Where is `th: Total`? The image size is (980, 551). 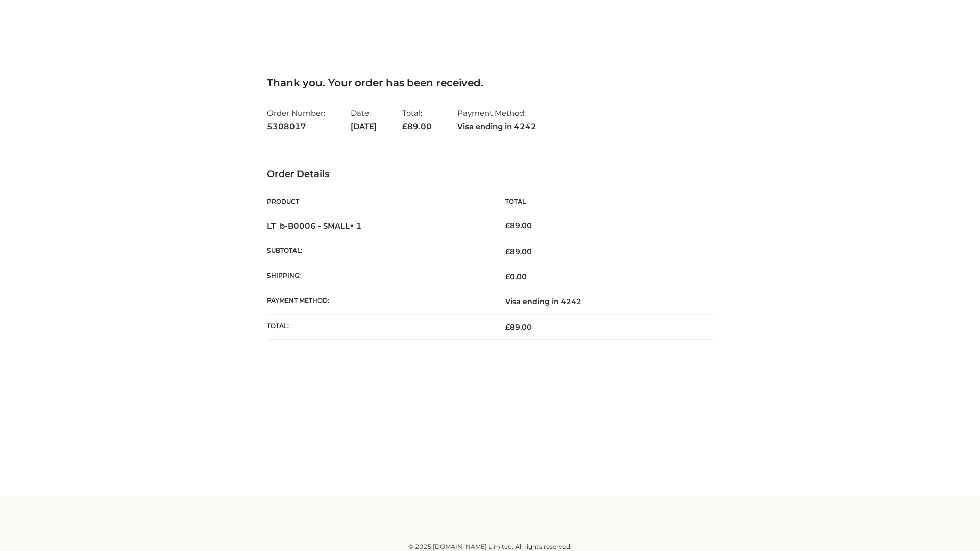
th: Total is located at coordinates (601, 202).